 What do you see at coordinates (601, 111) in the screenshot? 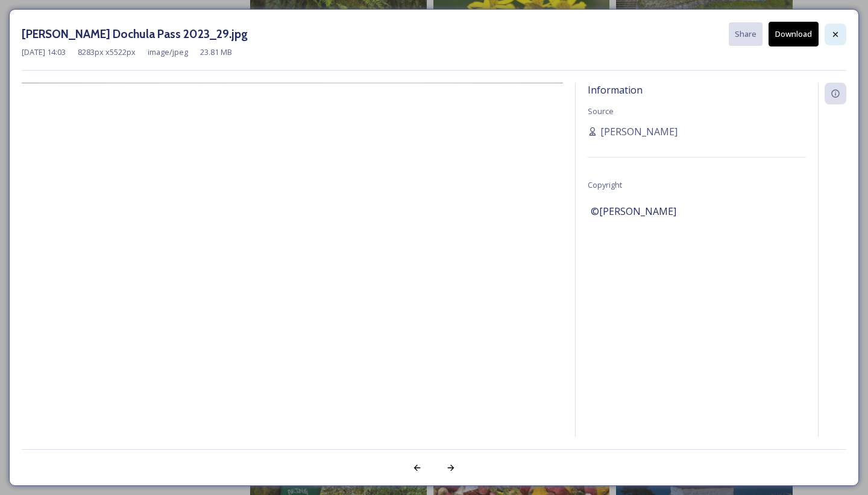
I see `span: Source` at bounding box center [601, 111].